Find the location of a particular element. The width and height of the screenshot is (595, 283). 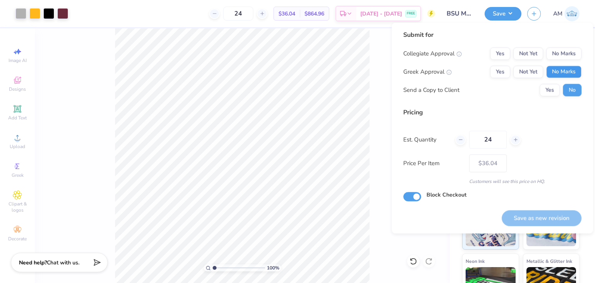

div: Send a Copy to Client is located at coordinates (431, 90).